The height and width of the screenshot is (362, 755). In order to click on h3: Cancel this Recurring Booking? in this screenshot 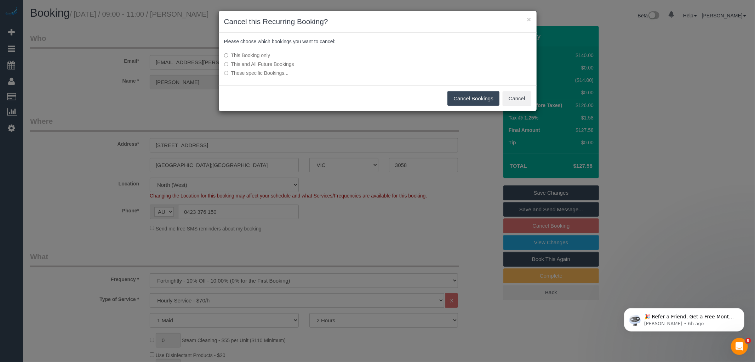, I will do `click(378, 22)`.